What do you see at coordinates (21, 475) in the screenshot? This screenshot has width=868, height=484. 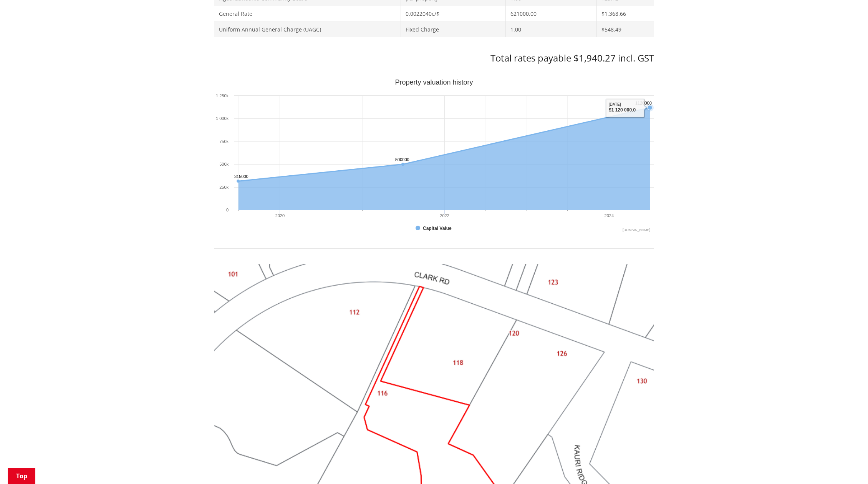 I see `a: Top` at bounding box center [21, 475].